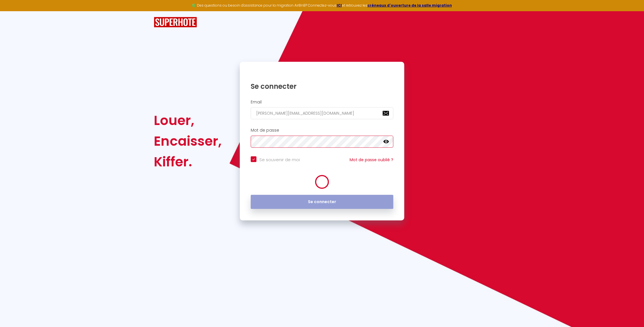 This screenshot has height=327, width=644. Describe the element at coordinates (339, 5) in the screenshot. I see `strong: ICI` at that location.